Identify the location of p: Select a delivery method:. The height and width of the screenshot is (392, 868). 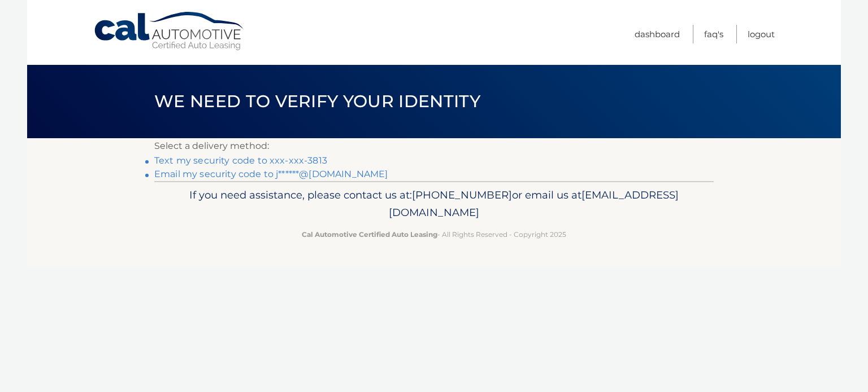
(434, 147).